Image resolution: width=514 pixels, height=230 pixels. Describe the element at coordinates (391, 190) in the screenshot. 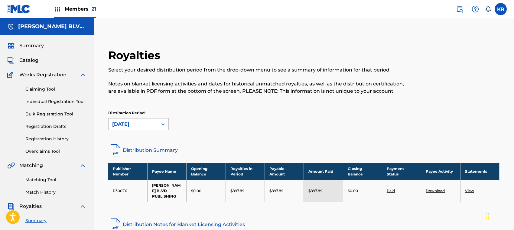

I see `a: Paid` at that location.